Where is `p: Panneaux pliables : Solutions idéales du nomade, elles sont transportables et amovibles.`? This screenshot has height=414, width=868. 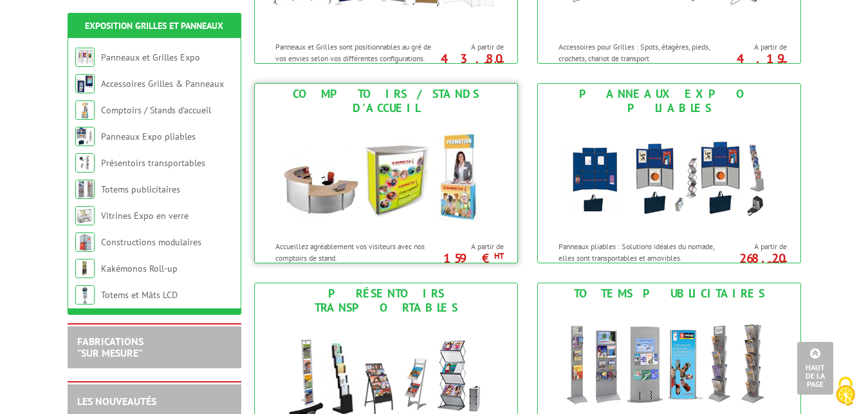 p: Panneaux pliables : Solutions idéales du nomade, elles sont transportables et amovibles. is located at coordinates (638, 252).